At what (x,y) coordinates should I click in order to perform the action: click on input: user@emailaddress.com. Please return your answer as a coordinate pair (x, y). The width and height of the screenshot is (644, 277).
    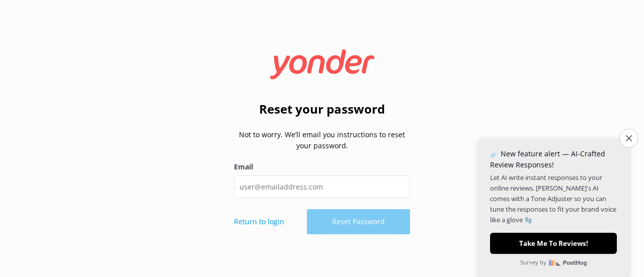
    Looking at the image, I should click on (322, 186).